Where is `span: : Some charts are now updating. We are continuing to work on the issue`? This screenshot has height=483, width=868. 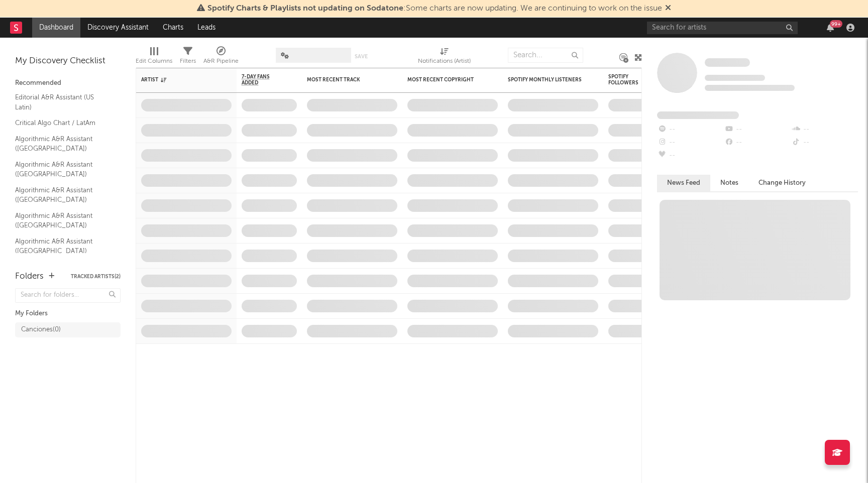
span: : Some charts are now updating. We are continuing to work on the issue is located at coordinates (434, 8).